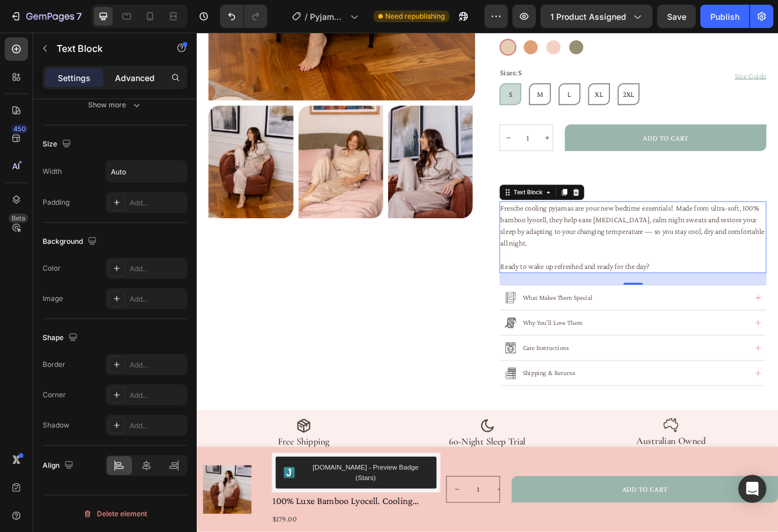 The image size is (778, 532). Describe the element at coordinates (56, 203) in the screenshot. I see `div: Padding` at that location.